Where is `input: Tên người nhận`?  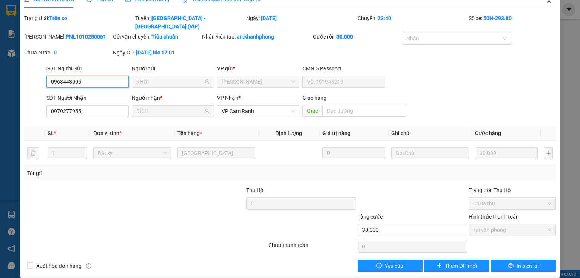 input: Tên người nhận is located at coordinates (170, 111).